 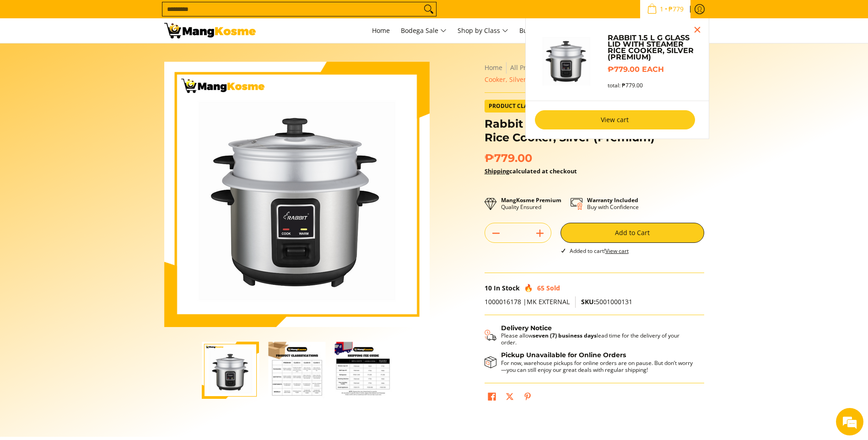 I want to click on a: Rabbit 1.5 L G Glass Lid with Steamer Rice Cooker, Silver (Premium), so click(x=653, y=47).